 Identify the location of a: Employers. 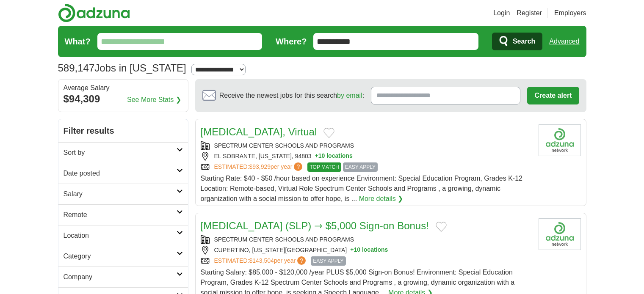
(570, 13).